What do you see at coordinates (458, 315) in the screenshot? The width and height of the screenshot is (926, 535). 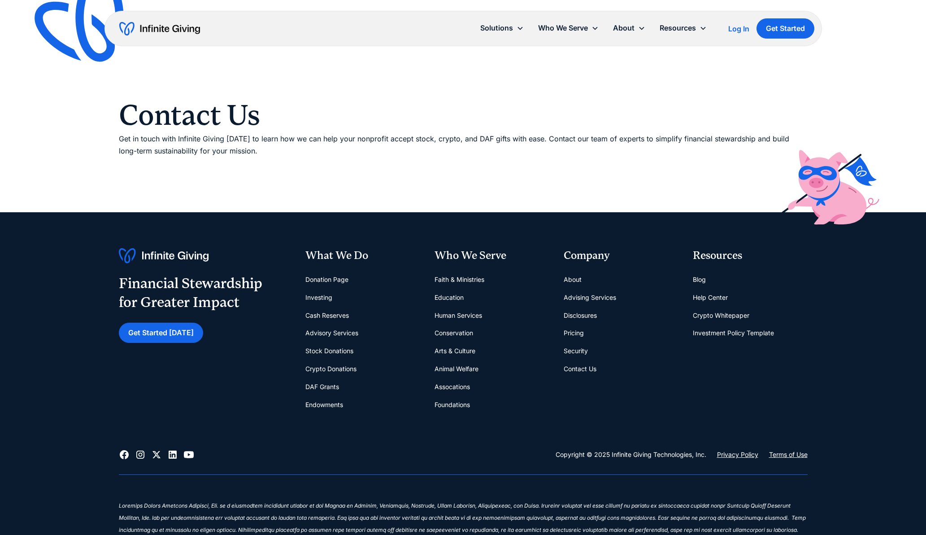 I see `a: Human Services` at bounding box center [458, 315].